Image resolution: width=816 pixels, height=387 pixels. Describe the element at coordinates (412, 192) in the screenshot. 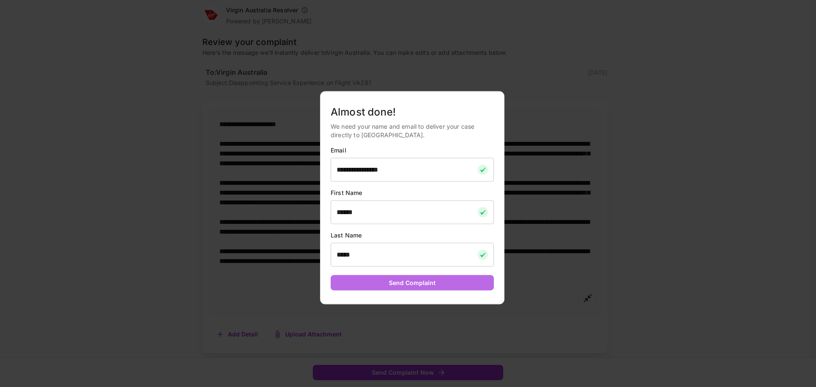

I see `p: First Name` at that location.